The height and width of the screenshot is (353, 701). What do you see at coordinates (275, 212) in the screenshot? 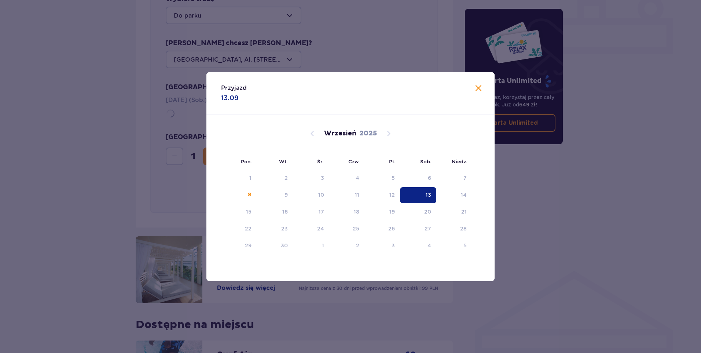
I see `td: wtorek, 16 września 2025` at bounding box center [275, 212].